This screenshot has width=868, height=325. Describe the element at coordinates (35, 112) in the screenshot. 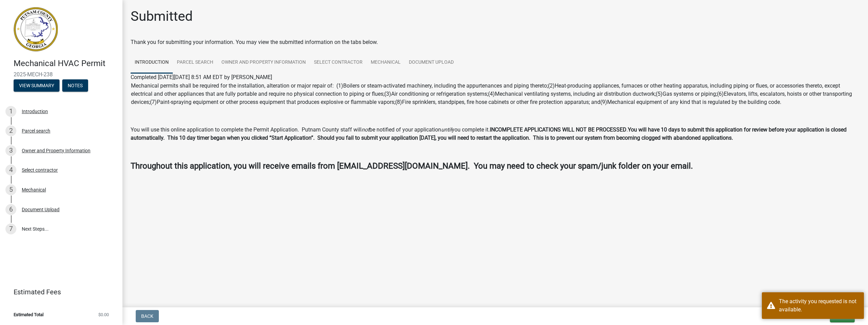

I see `div: Introduction` at that location.